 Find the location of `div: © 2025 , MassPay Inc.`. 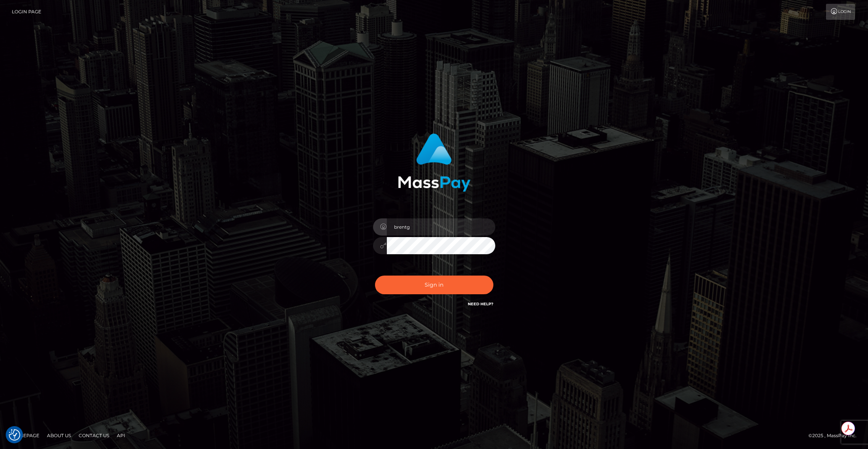

div: © 2025 , MassPay Inc. is located at coordinates (835, 436).